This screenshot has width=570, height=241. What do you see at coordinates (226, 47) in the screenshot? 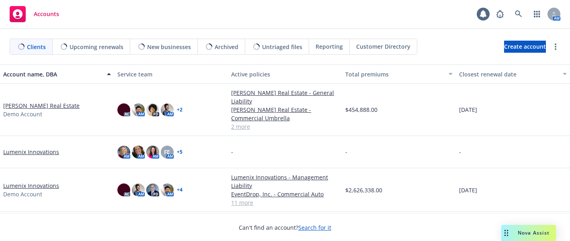
I see `span: Archived` at bounding box center [226, 47].